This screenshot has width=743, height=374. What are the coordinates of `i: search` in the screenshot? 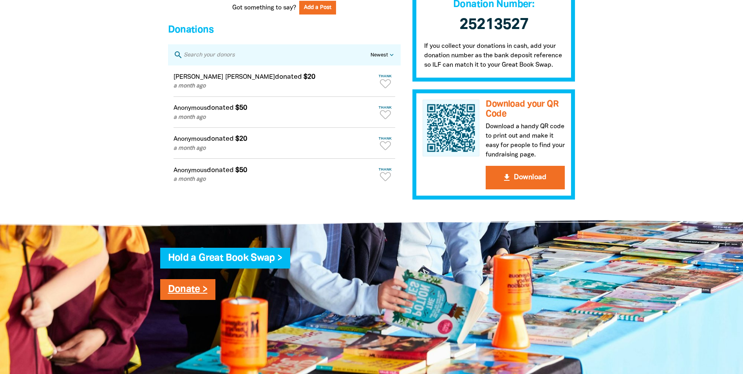 It's located at (178, 55).